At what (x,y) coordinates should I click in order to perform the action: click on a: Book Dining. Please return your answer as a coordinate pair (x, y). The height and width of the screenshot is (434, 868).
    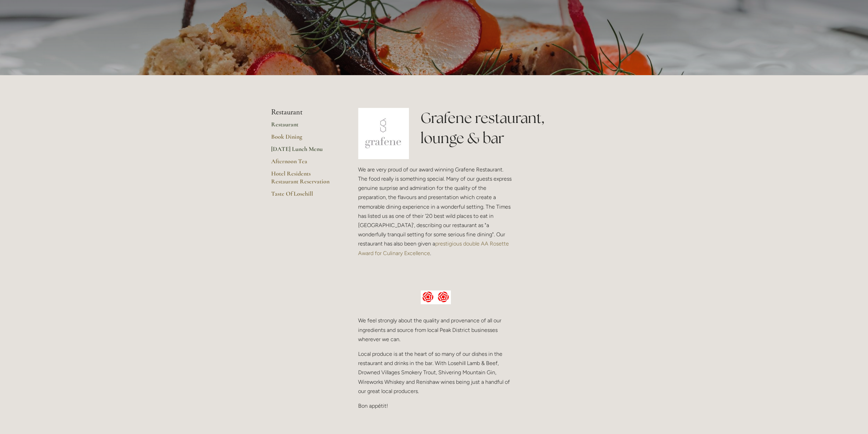
    Looking at the image, I should click on (304, 139).